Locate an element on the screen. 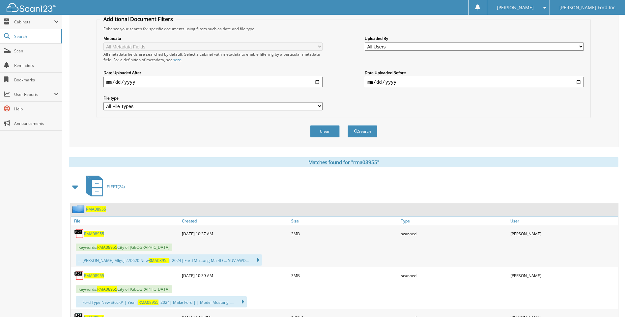  legend: Additional Document Filters is located at coordinates (138, 19).